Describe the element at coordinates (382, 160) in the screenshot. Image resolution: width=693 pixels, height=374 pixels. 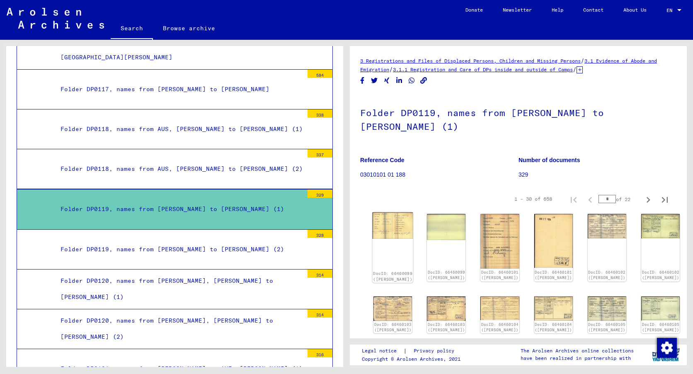
I see `b: Reference Code` at that location.